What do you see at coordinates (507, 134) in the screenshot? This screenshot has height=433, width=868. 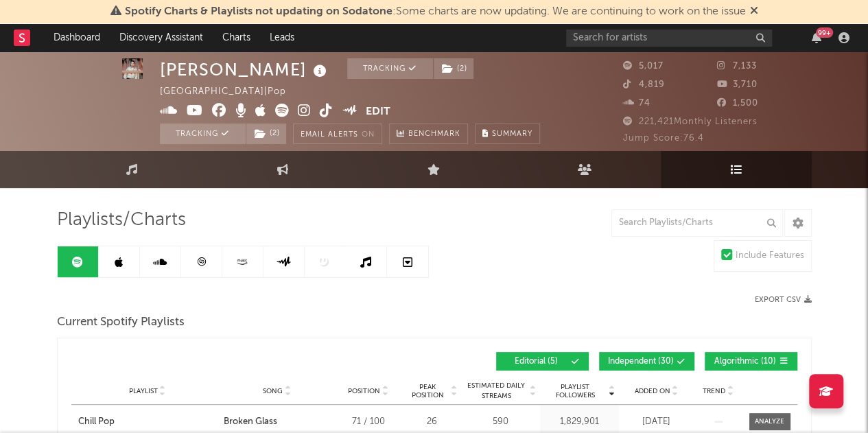 I see `button: Summary` at bounding box center [507, 134].